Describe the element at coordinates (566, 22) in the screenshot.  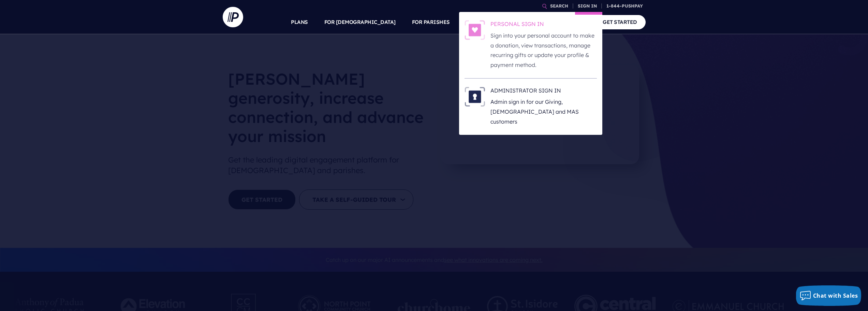
I see `a: COMPANY` at that location.